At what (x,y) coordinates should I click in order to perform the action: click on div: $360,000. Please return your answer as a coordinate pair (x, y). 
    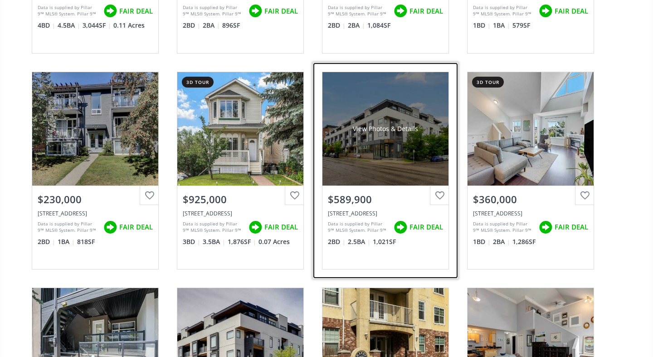
    Looking at the image, I should click on (530, 199).